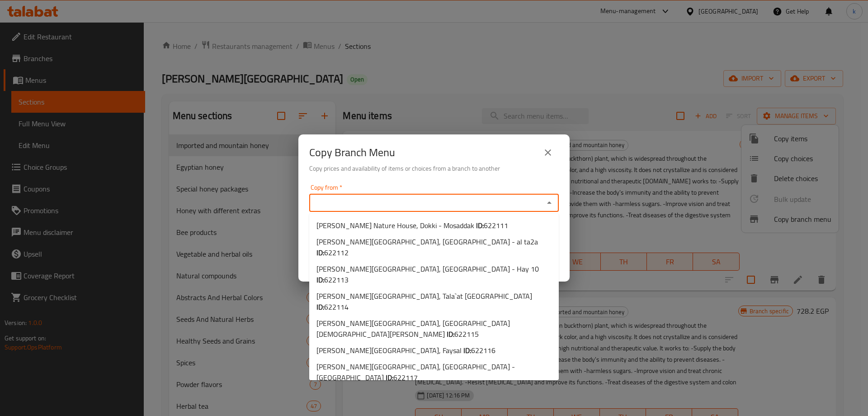 This screenshot has width=868, height=416. What do you see at coordinates (548, 153) in the screenshot?
I see `button: close` at bounding box center [548, 153].